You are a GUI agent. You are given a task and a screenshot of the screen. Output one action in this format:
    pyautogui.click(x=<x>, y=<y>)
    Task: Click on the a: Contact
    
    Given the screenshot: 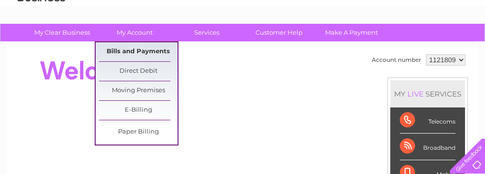 What is the action you would take?
    pyautogui.click(x=433, y=44)
    